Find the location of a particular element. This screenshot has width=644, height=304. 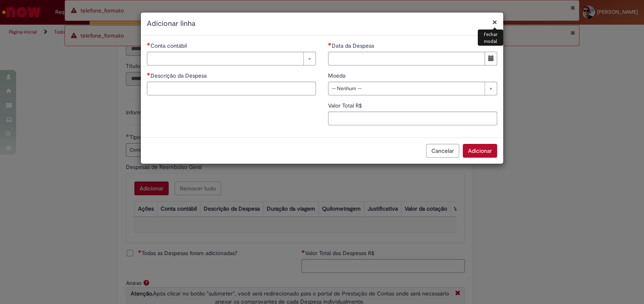

button: Adicionar is located at coordinates (480, 150).